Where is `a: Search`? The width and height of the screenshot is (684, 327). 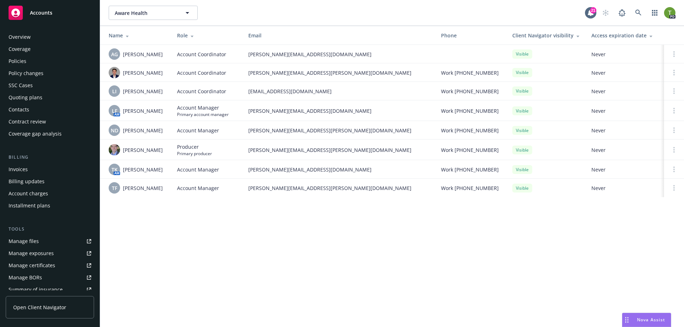 a: Search is located at coordinates (638, 13).